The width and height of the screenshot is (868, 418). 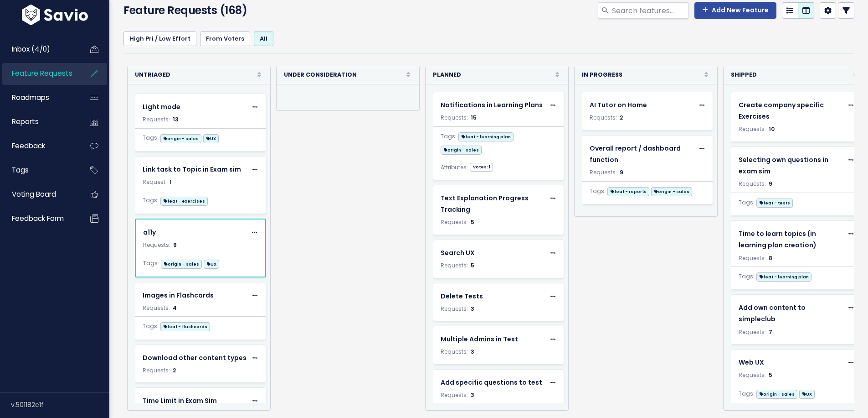 I want to click on span: feat - exercises, so click(x=184, y=201).